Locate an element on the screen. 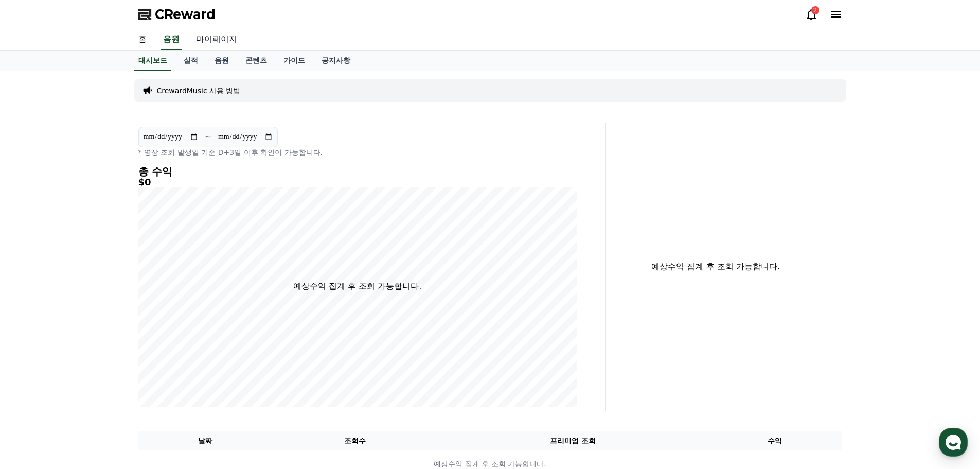 Image resolution: width=980 pixels, height=469 pixels. a: 공지사항 is located at coordinates (336, 61).